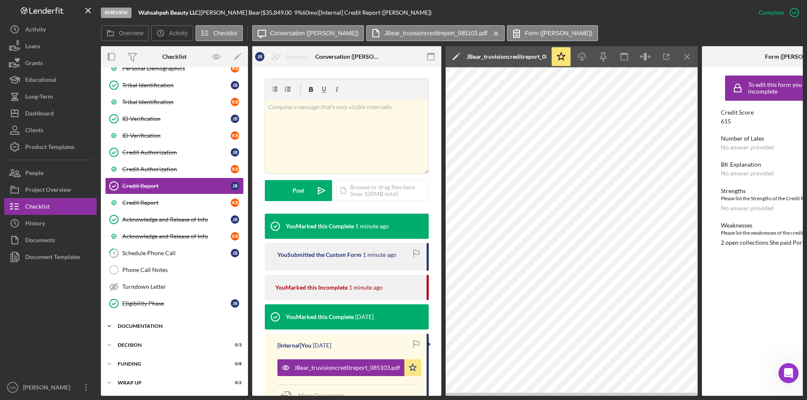  I want to click on a: Credit AuthorizationKB, so click(174, 169).